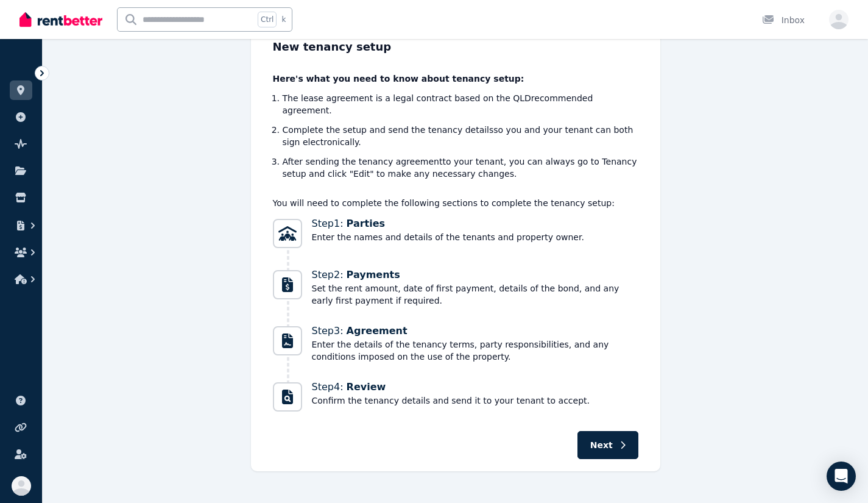 The width and height of the screenshot is (868, 503). Describe the element at coordinates (841, 476) in the screenshot. I see `div: Open Intercom Messenger` at that location.